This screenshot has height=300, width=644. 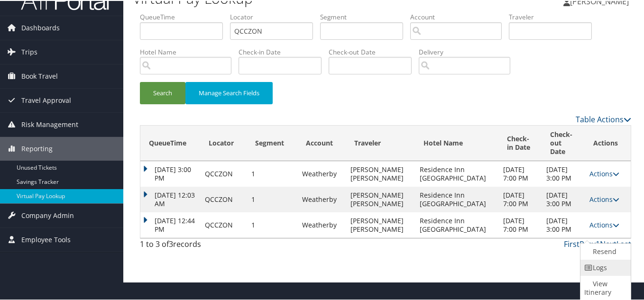 I want to click on span: Dashboards, so click(x=40, y=27).